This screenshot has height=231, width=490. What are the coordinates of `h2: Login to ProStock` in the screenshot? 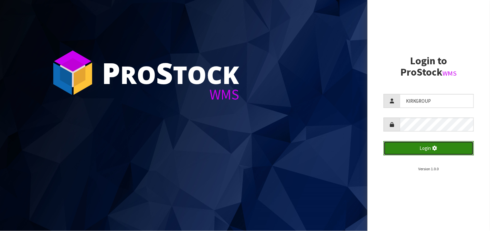 It's located at (429, 67).